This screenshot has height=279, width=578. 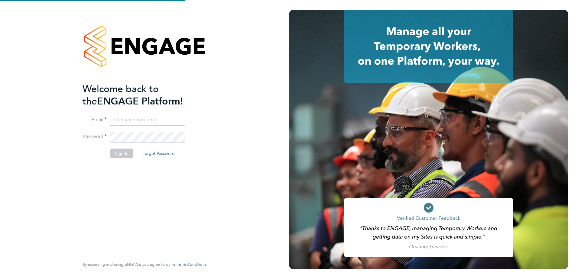 I want to click on button: Forgot Password, so click(x=158, y=154).